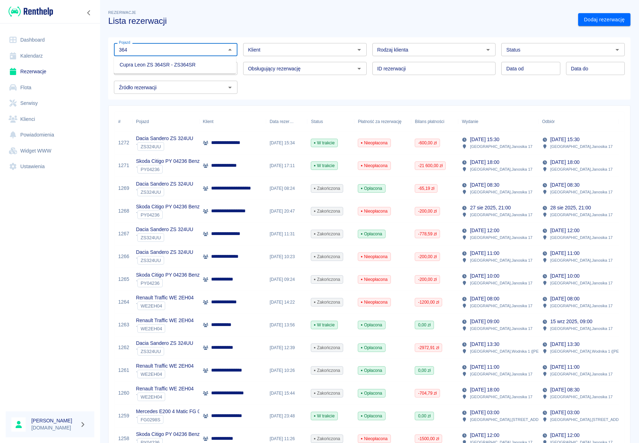  What do you see at coordinates (427, 143) in the screenshot?
I see `span: -600,00 zł` at bounding box center [427, 143].